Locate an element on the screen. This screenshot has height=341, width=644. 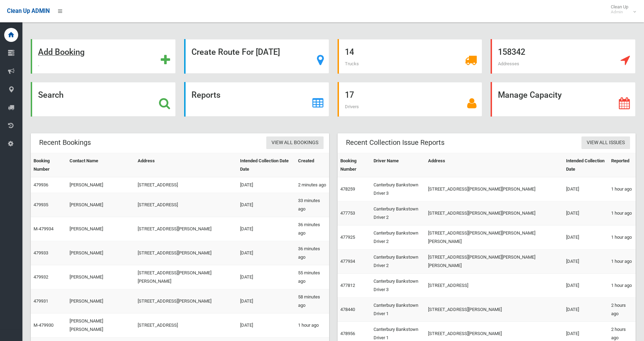
a: Search is located at coordinates (103, 99).